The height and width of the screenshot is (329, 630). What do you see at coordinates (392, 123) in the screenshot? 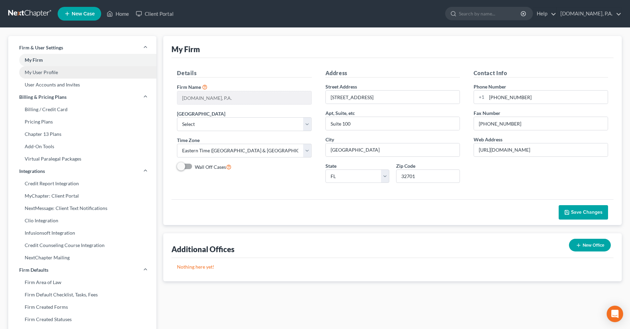
I see `input: (optional)` at bounding box center [392, 123].